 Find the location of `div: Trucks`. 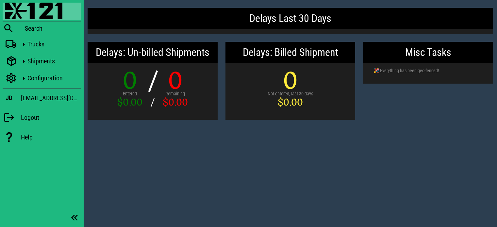

div: Trucks is located at coordinates (53, 44).